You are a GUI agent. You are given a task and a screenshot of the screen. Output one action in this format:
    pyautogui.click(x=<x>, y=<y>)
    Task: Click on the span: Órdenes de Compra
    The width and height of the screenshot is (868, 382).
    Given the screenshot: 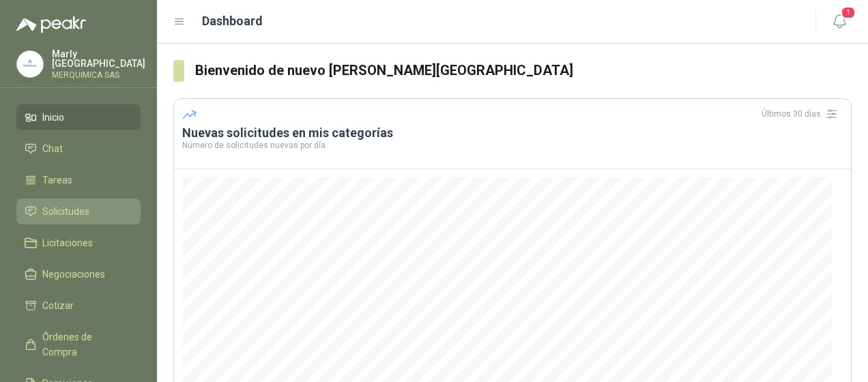 What is the action you would take?
    pyautogui.click(x=85, y=344)
    